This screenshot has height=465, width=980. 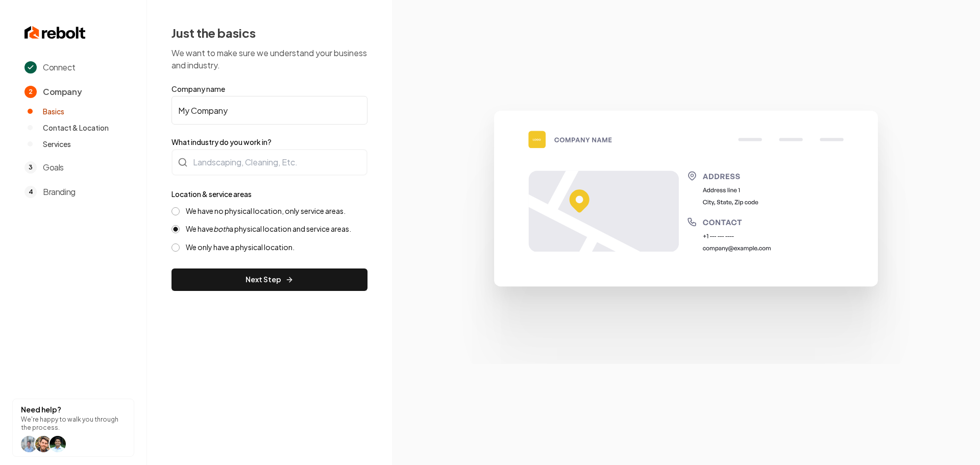 What do you see at coordinates (41, 410) in the screenshot?
I see `strong: Need help?` at bounding box center [41, 410].